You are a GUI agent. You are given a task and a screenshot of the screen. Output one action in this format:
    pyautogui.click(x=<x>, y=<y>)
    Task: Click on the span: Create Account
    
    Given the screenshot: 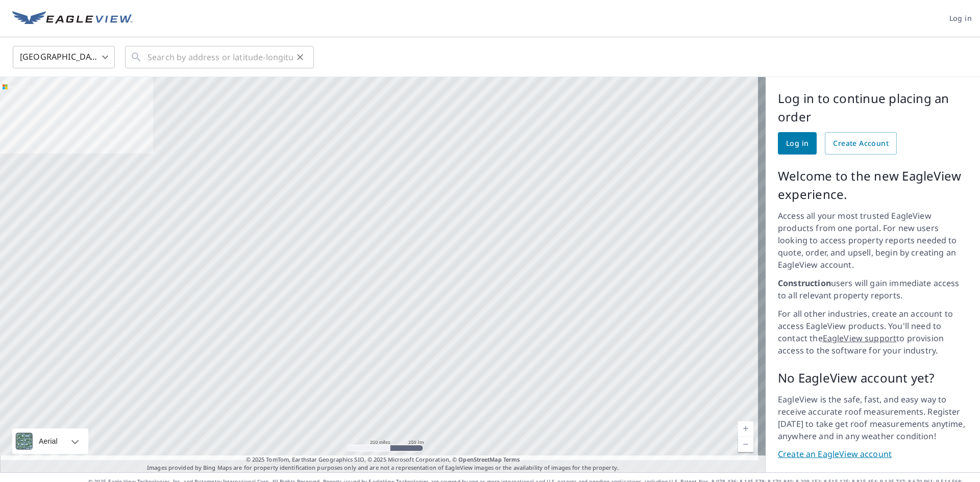 What is the action you would take?
    pyautogui.click(x=861, y=144)
    